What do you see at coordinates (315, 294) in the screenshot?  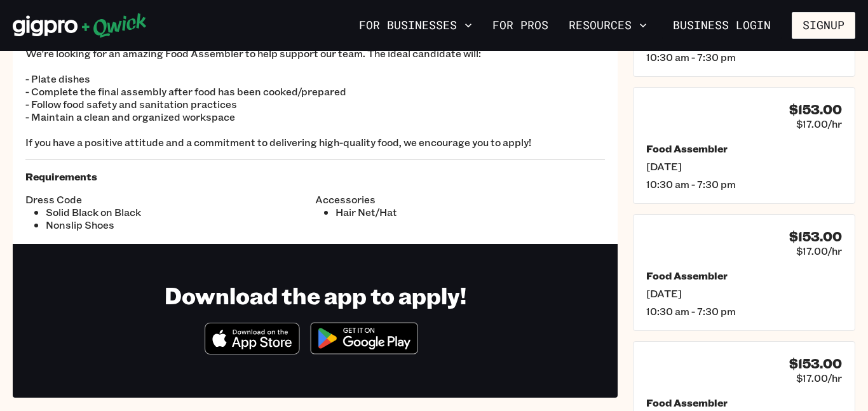 I see `h1: Download the app to apply!` at bounding box center [315, 294].